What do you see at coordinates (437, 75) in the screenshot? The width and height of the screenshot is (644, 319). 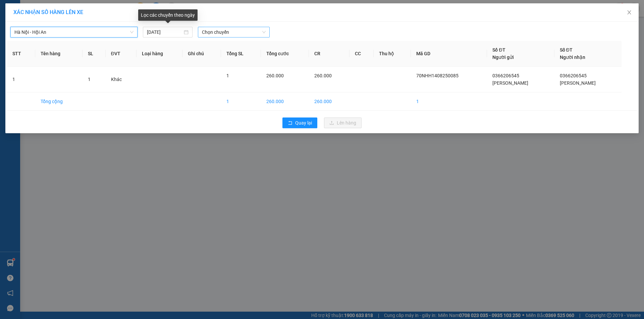 I see `span: 70NHH1408250085` at bounding box center [437, 75].